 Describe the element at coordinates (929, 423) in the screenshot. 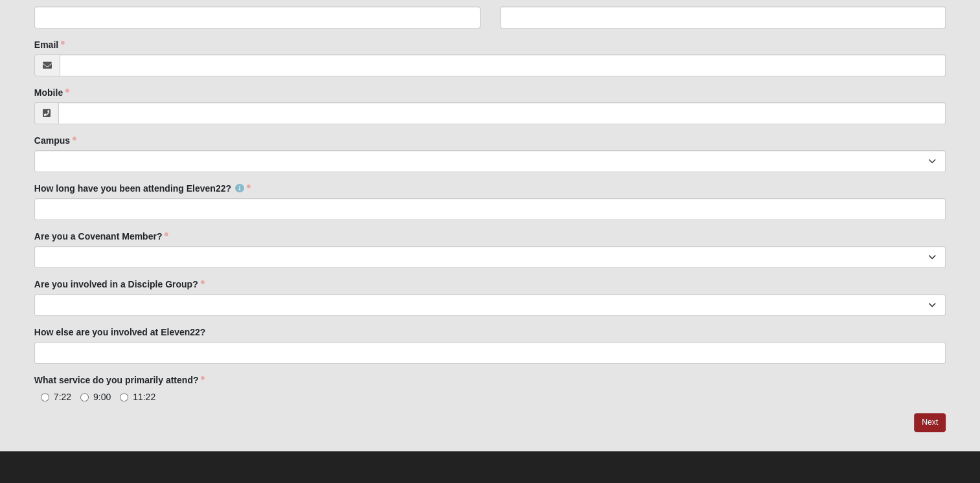

I see `a: Next` at that location.